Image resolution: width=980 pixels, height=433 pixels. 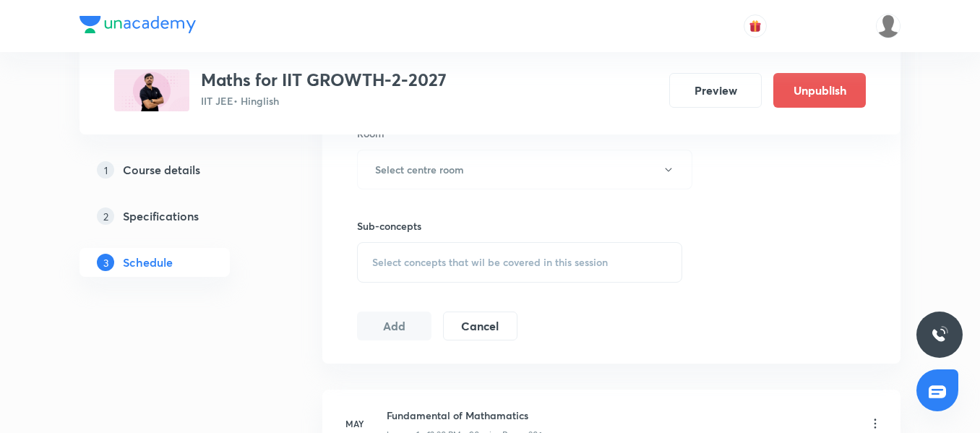 What do you see at coordinates (755, 26) in the screenshot?
I see `img: avatar` at bounding box center [755, 26].